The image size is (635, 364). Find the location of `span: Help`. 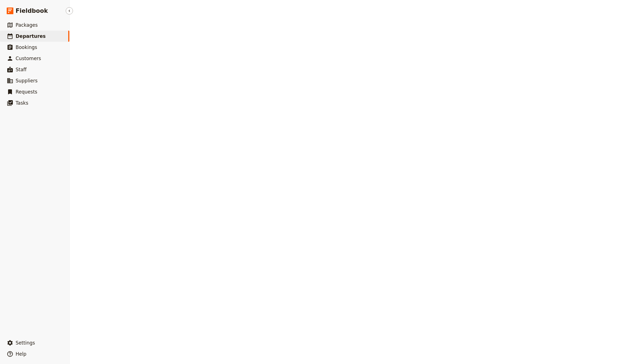

span: Help is located at coordinates (21, 354).